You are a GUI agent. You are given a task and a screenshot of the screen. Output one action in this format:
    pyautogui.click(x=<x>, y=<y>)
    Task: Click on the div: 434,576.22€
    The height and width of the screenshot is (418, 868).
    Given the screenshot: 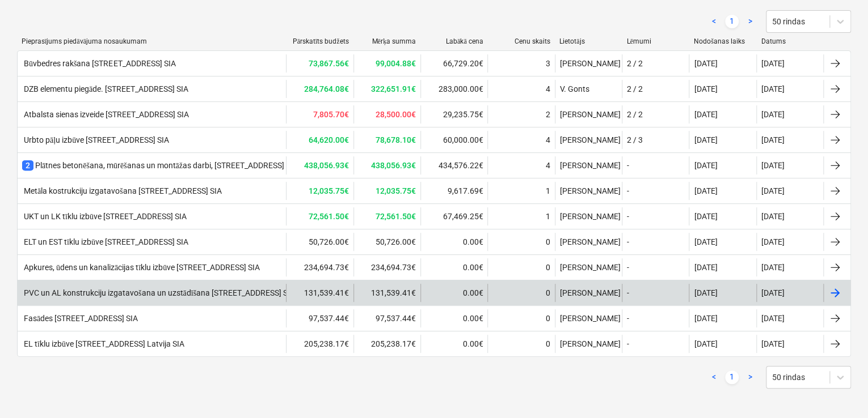 What is the action you would take?
    pyautogui.click(x=454, y=165)
    